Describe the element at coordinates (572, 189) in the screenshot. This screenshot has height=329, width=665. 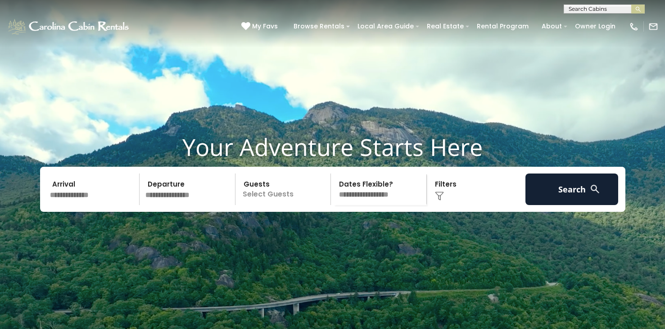
I see `button: Search` at that location.